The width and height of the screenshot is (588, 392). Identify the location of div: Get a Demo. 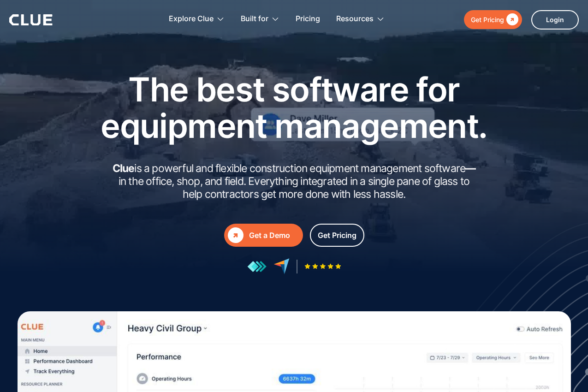
(274, 235).